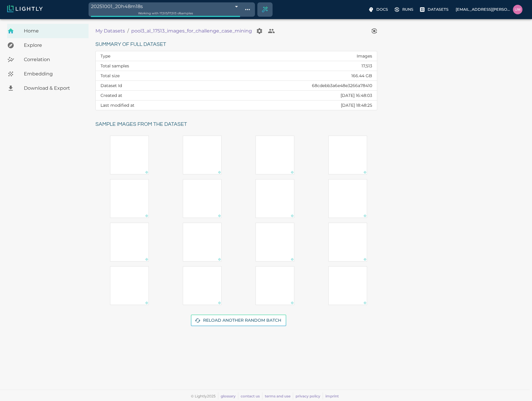 This screenshot has width=532, height=401. Describe the element at coordinates (25, 9) in the screenshot. I see `img: Lightly` at that location.